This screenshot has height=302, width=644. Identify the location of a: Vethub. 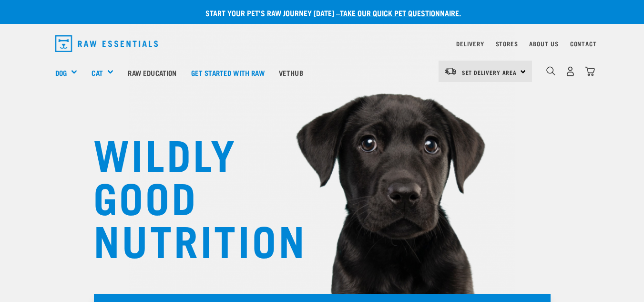
(291, 72).